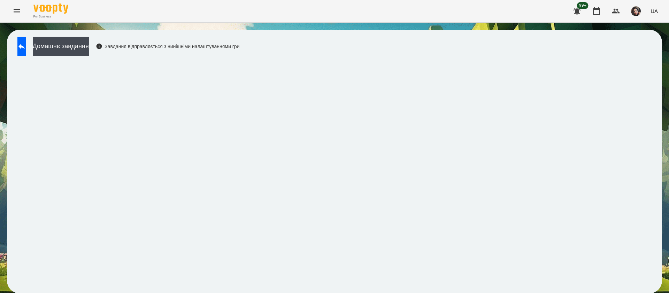  I want to click on button: Домашнє завдання, so click(61, 46).